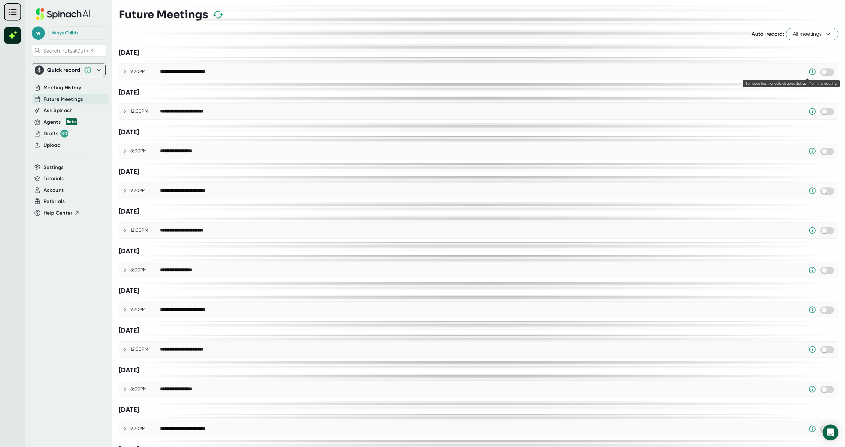 Image resolution: width=845 pixels, height=447 pixels. What do you see at coordinates (38, 33) in the screenshot?
I see `span: w` at bounding box center [38, 33].